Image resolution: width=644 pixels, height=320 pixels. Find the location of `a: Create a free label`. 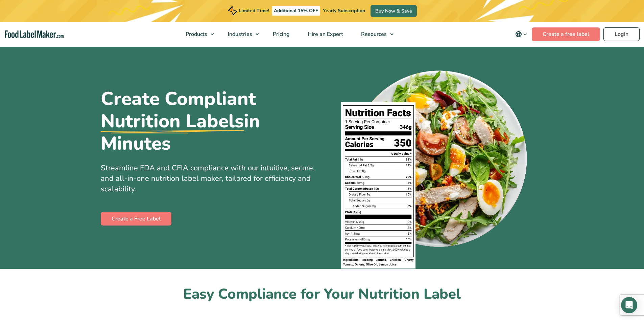

a: Create a free label is located at coordinates (566, 34).